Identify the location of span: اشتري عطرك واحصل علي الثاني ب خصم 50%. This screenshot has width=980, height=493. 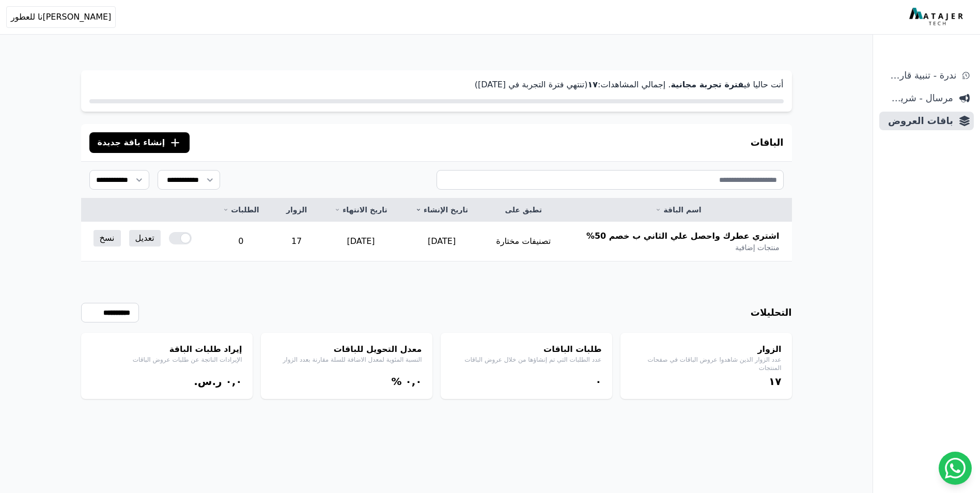
(683, 236).